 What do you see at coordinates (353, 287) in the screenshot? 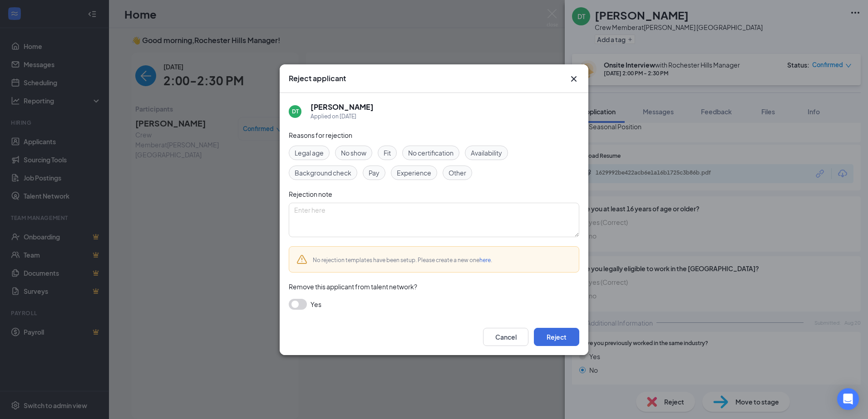
I see `span: Remove this applicant from talent network?` at bounding box center [353, 287].